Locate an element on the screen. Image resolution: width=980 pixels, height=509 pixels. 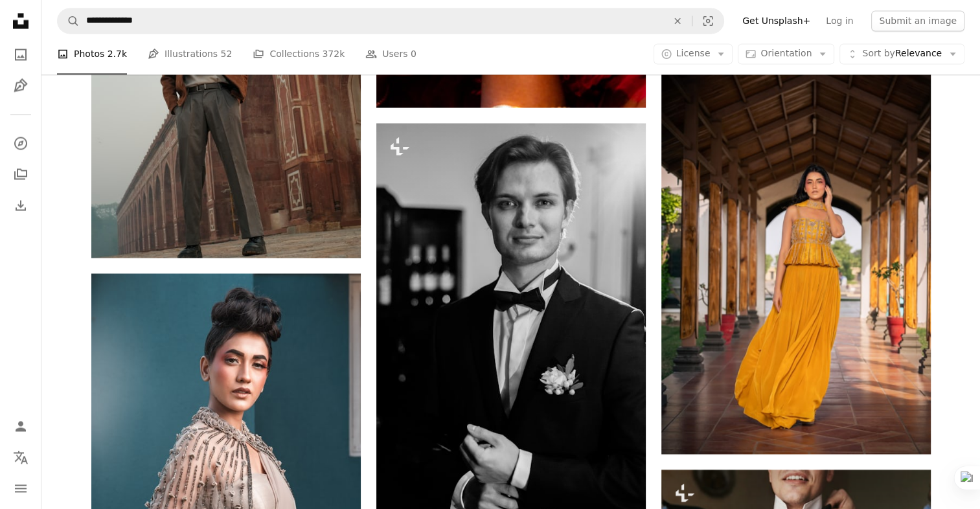
a: Woman in elegant beaded cape and saree is located at coordinates (226, 476).